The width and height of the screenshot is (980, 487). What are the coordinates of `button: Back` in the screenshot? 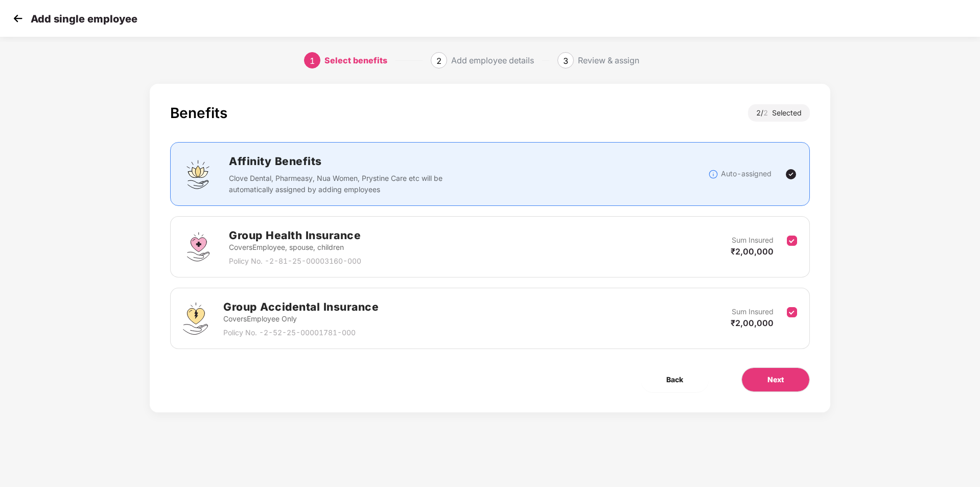 It's located at (674, 380).